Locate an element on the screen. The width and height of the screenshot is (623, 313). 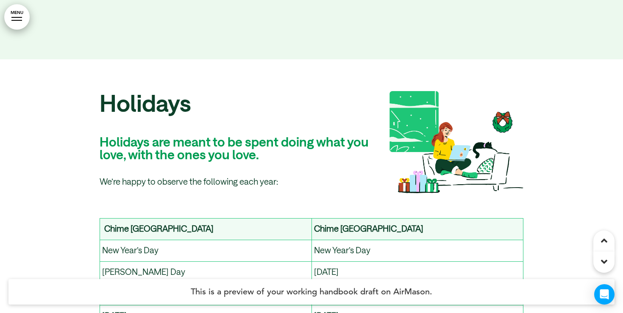
img: 1730271738613-Holidays.png is located at coordinates (456, 142).